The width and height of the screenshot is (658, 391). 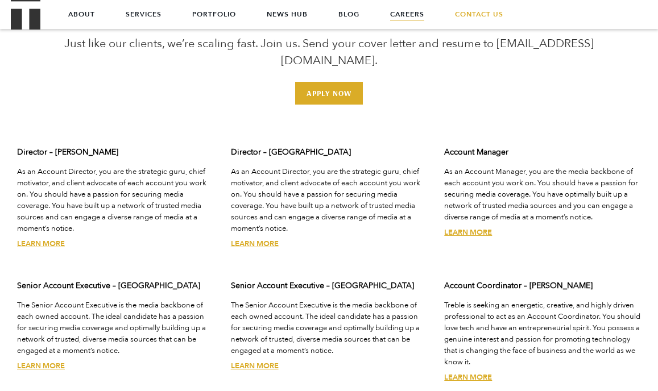 What do you see at coordinates (543, 152) in the screenshot?
I see `h3: Account Manager` at bounding box center [543, 152].